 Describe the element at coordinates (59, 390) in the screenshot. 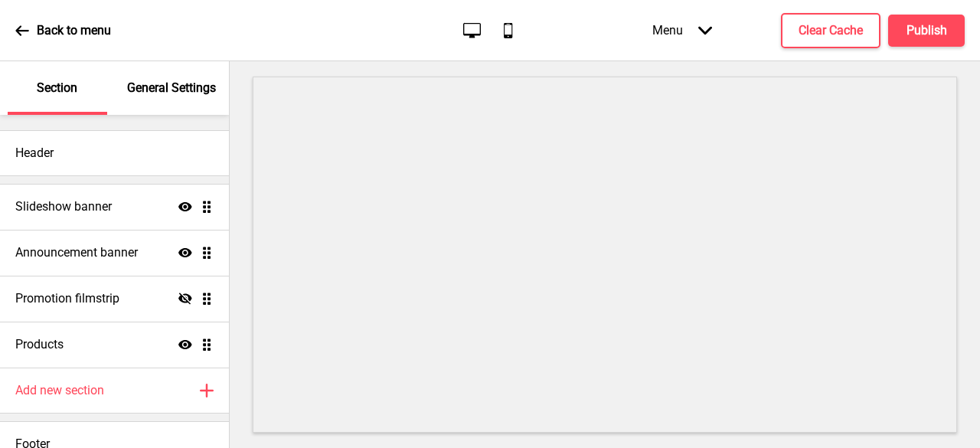

I see `h4: Add new section` at that location.